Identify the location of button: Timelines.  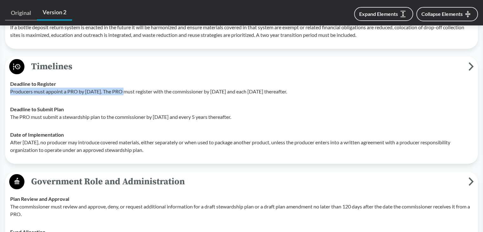
(241, 67).